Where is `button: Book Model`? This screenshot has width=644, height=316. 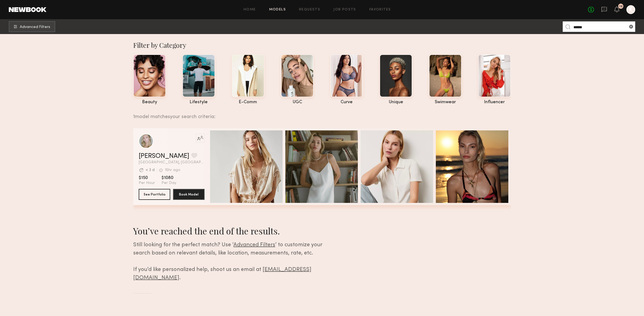 button: Book Model is located at coordinates (189, 195).